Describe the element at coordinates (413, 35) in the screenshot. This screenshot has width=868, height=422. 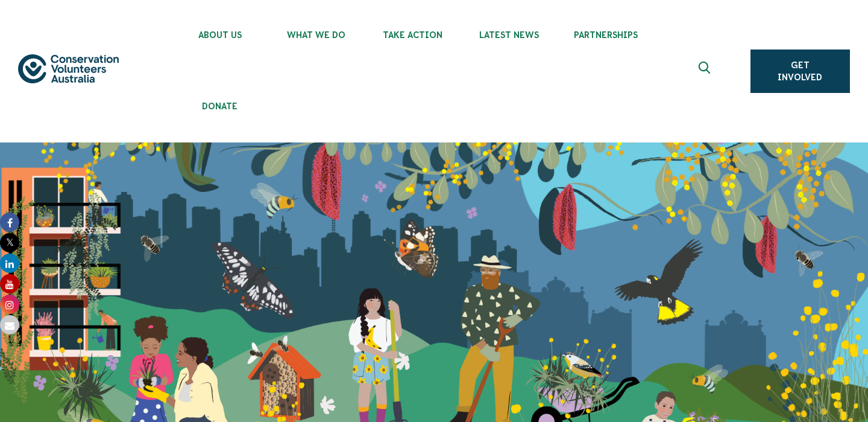
I see `span: Take Action` at that location.